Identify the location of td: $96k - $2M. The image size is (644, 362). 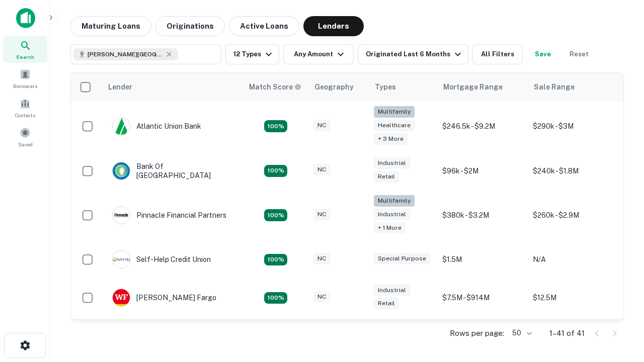
(482, 171).